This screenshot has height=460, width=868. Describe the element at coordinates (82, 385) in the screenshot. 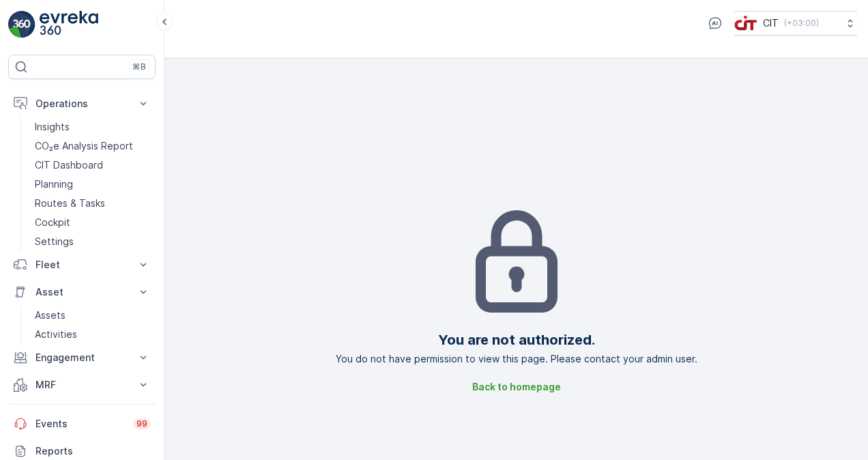

I see `p: MRF` at that location.